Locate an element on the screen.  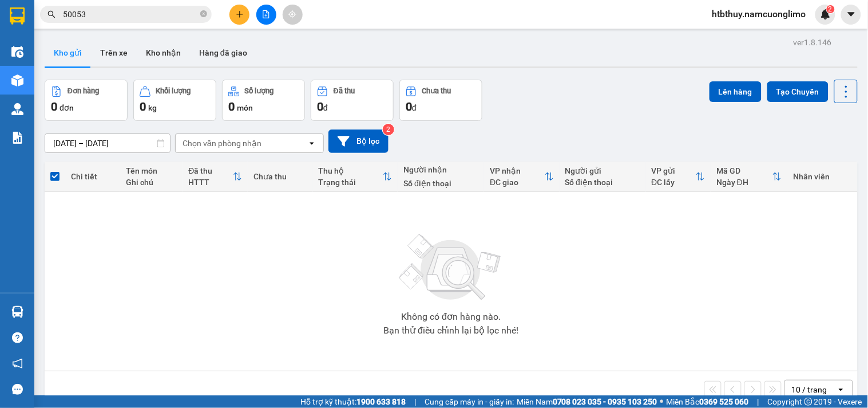
span: món is located at coordinates (245, 107).